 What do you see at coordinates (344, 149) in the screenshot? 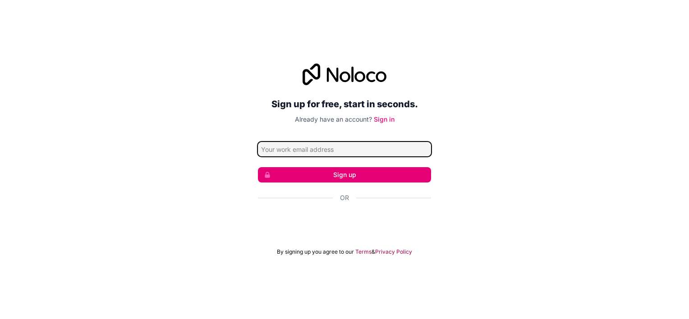
I see `input: Email address` at bounding box center [344, 149].